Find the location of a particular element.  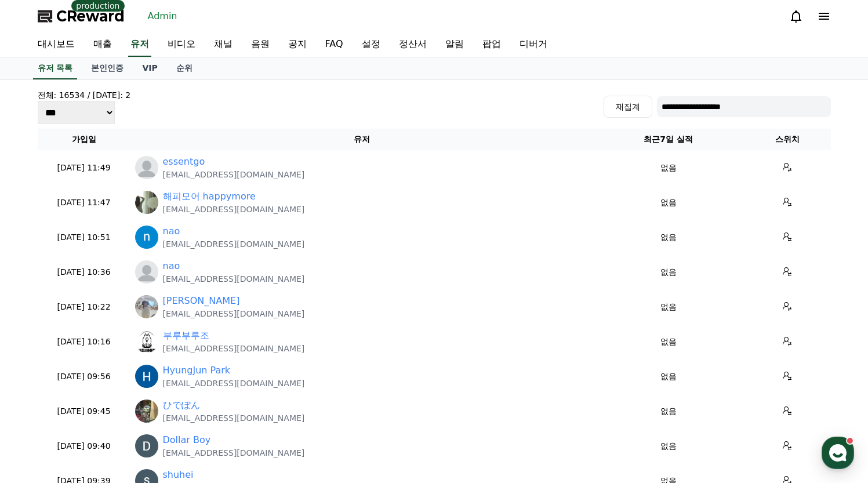

th: 최근7일 실적 is located at coordinates (669, 139).